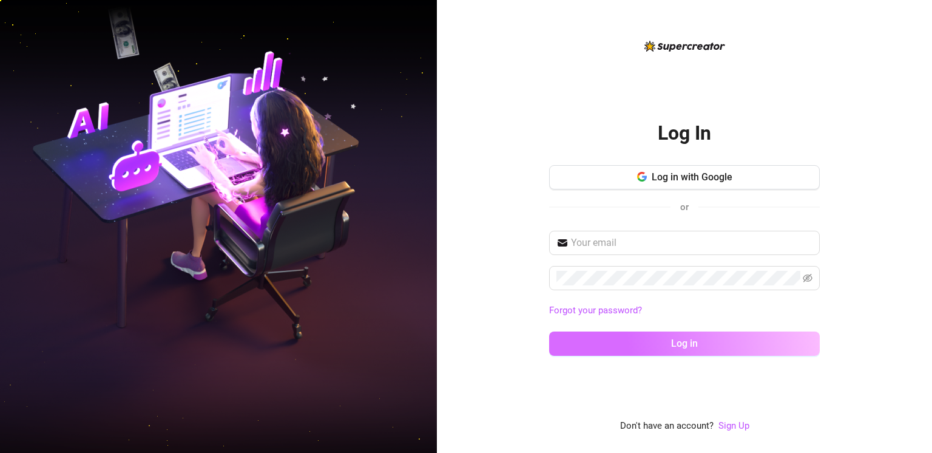  What do you see at coordinates (685, 46) in the screenshot?
I see `img: logo-BBDzfeDw.svg` at bounding box center [685, 46].